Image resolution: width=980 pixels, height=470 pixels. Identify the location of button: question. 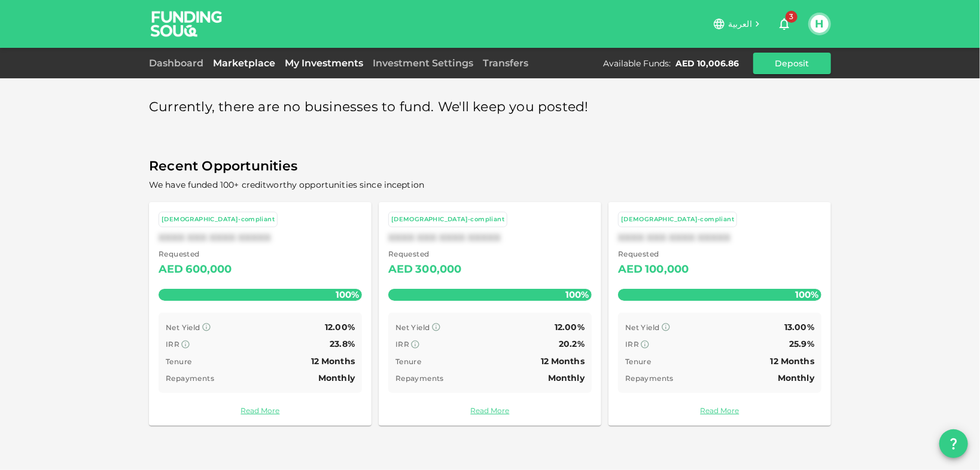
(953, 443).